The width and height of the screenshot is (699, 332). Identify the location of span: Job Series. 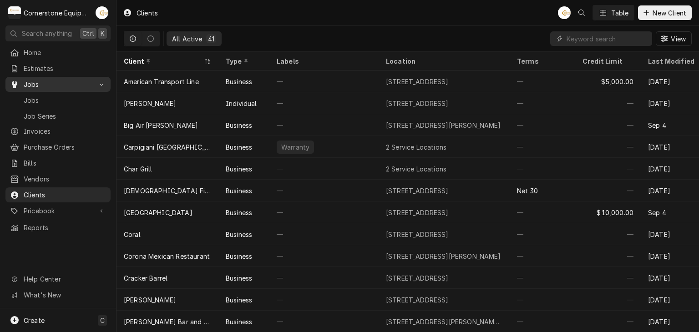
(65, 116).